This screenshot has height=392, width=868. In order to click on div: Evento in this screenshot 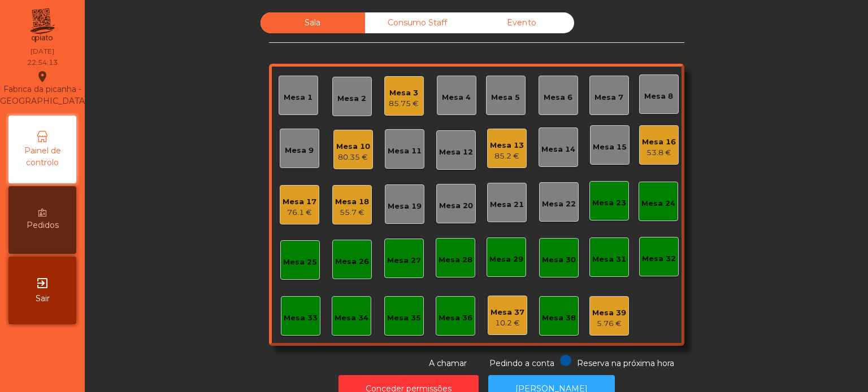, I will do `click(521, 23)`.